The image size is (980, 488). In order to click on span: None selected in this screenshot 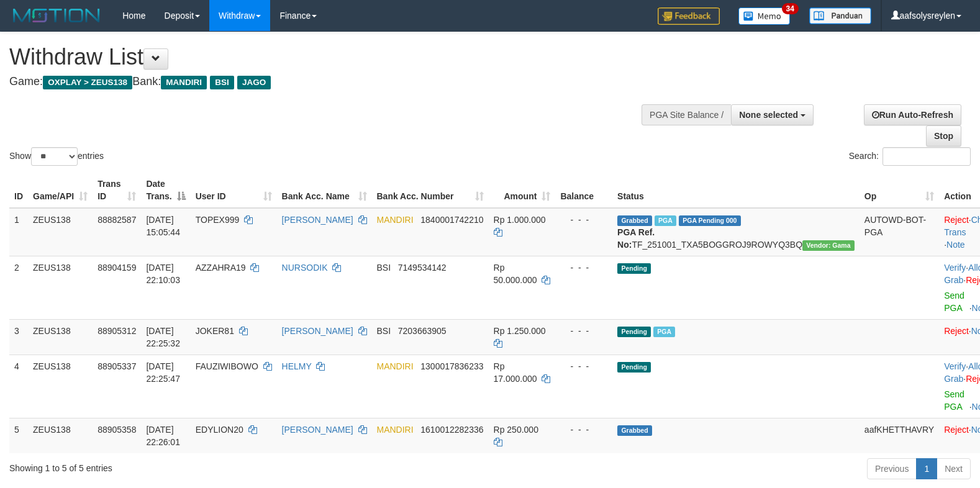, I will do `click(768, 115)`.